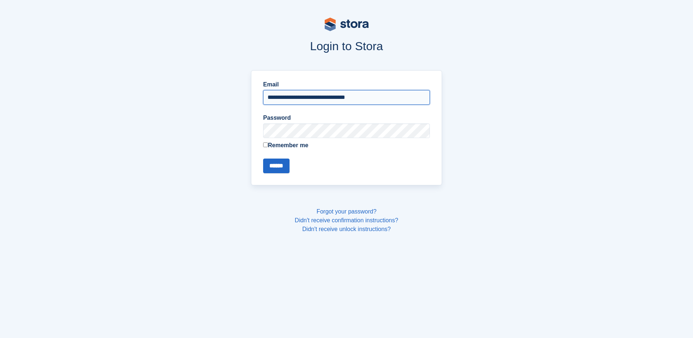 The width and height of the screenshot is (693, 338). Describe the element at coordinates (347, 24) in the screenshot. I see `img: stora-logo-53a41332b3708ae10de48c4981b4e9114cc0af31d8433b30ea865607fb682f29.svg` at that location.